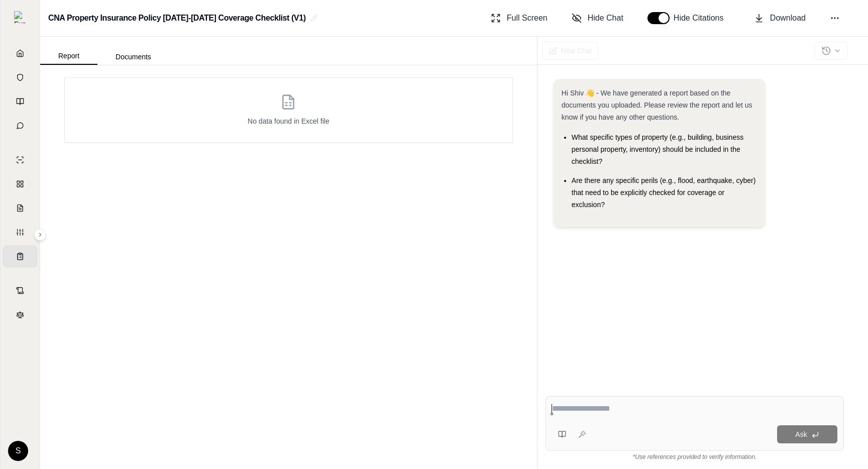 The height and width of the screenshot is (469, 868). Describe the element at coordinates (20, 102) in the screenshot. I see `a: Prompt Library` at that location.